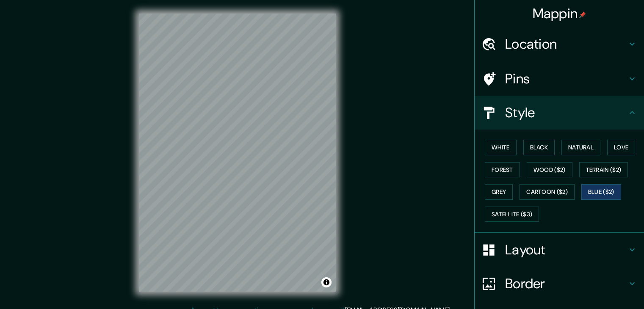 Image resolution: width=644 pixels, height=309 pixels. I want to click on div: Style, so click(560, 112).